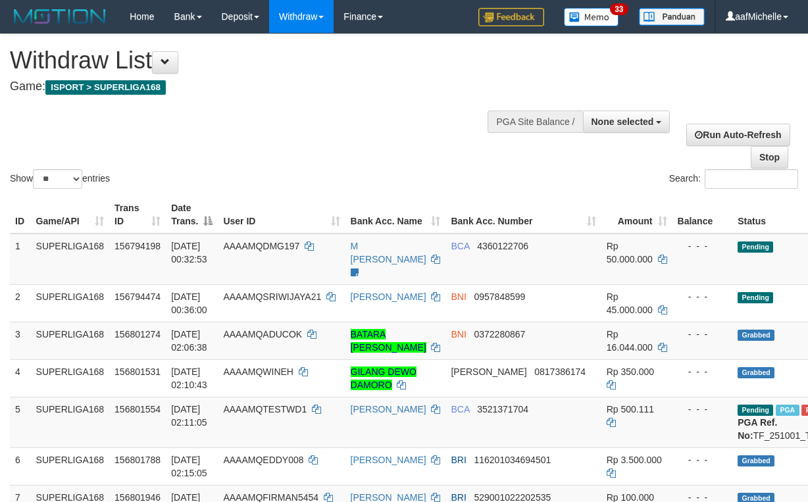  I want to click on span: AAAAMQWINEH, so click(258, 372).